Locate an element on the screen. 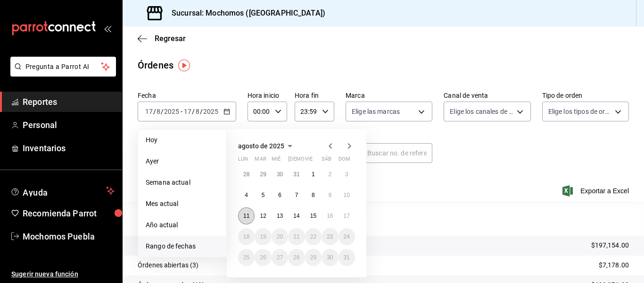 The width and height of the screenshot is (644, 283). span: Mes actual is located at coordinates (182, 204).